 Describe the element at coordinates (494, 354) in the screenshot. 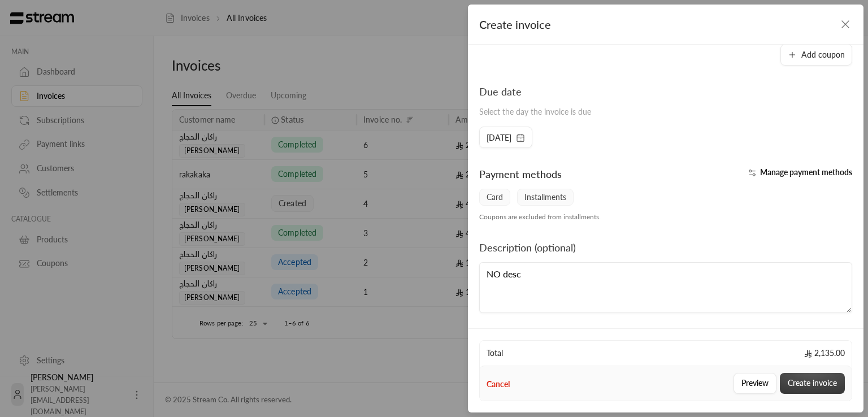

I see `span: Total` at that location.